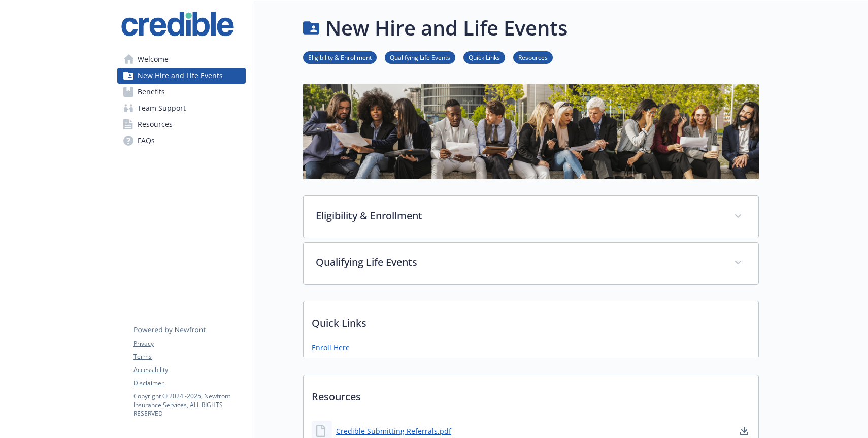 This screenshot has height=438, width=868. I want to click on span: Team Support, so click(161, 108).